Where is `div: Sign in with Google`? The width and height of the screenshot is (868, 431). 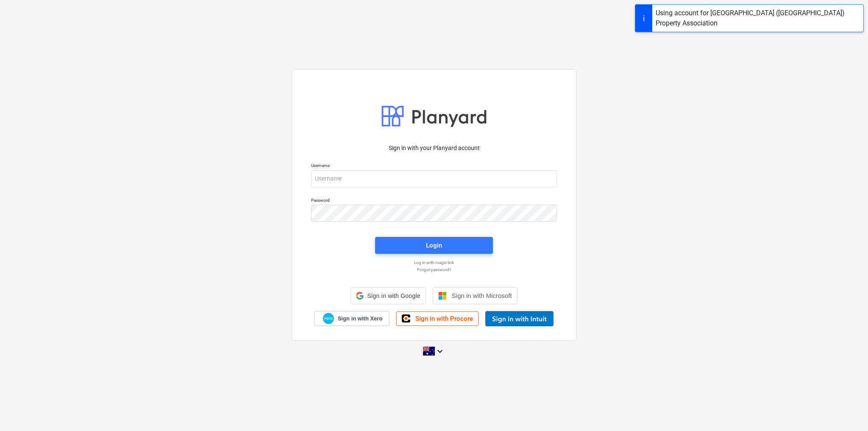 div: Sign in with Google is located at coordinates (388, 296).